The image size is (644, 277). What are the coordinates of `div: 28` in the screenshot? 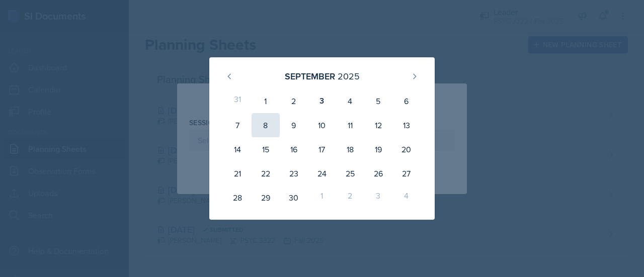 It's located at (238, 197).